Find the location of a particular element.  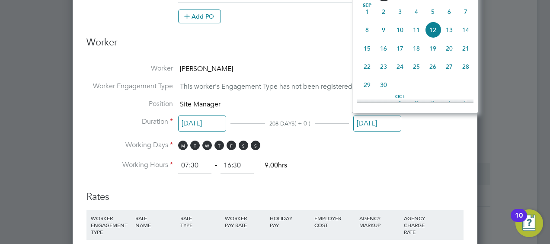

span: 14 is located at coordinates (466, 30).